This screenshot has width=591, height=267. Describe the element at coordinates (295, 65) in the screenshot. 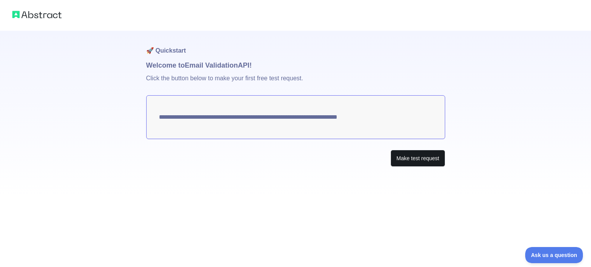

I see `h1: Welcome to Email Validation API!` at that location.